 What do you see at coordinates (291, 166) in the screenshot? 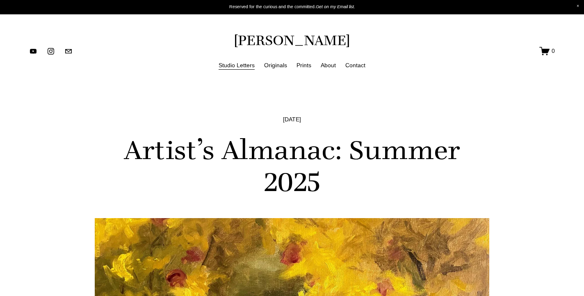
I see `h1: Artist’s Almanac: Summer 2025` at bounding box center [291, 166].